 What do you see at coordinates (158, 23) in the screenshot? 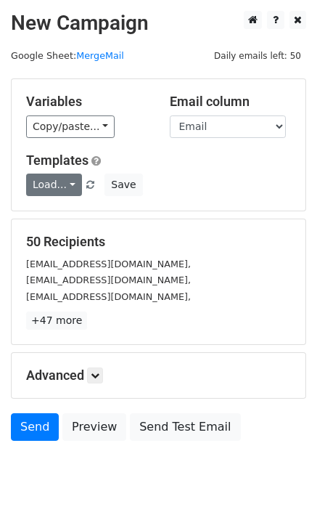
I see `h2: New Campaign` at bounding box center [158, 23].